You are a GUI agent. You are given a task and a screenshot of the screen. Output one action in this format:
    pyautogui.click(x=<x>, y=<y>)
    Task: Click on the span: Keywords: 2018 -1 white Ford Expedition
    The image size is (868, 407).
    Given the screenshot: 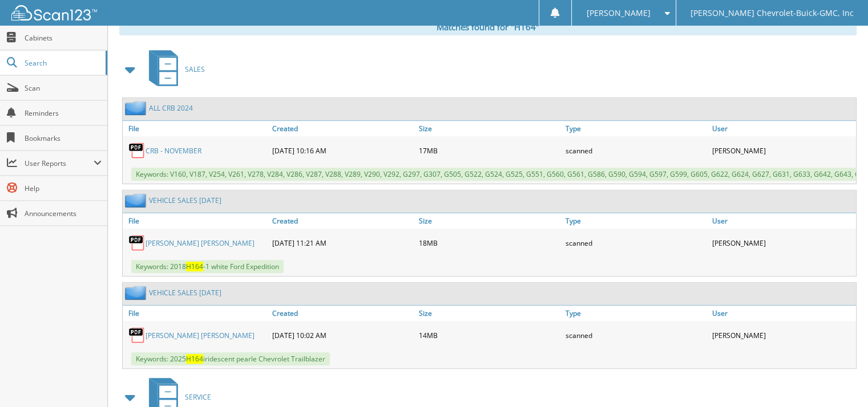 What is the action you would take?
    pyautogui.click(x=207, y=267)
    